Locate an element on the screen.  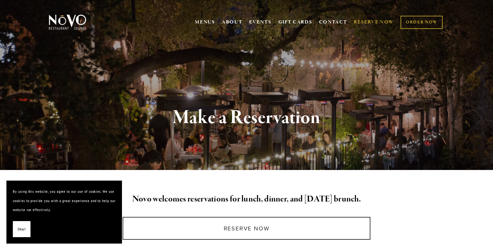
p: By using this website, you agree to our use of cookies. We use cookies to provide you with a grea... is located at coordinates (64, 201).